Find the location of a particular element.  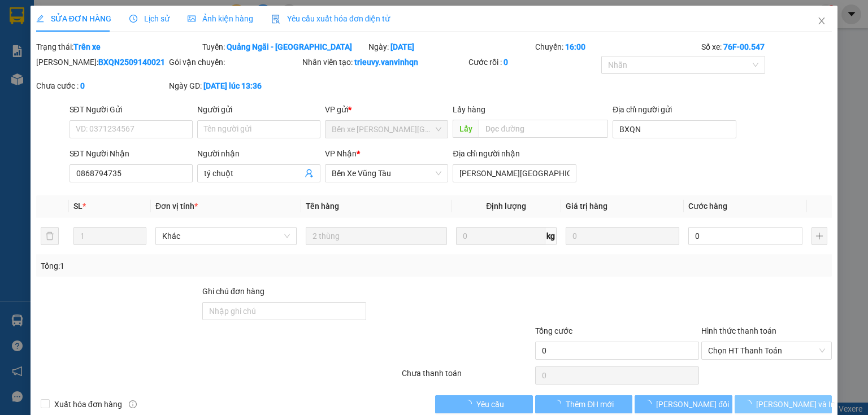

span: Định lượng is located at coordinates (506, 206).